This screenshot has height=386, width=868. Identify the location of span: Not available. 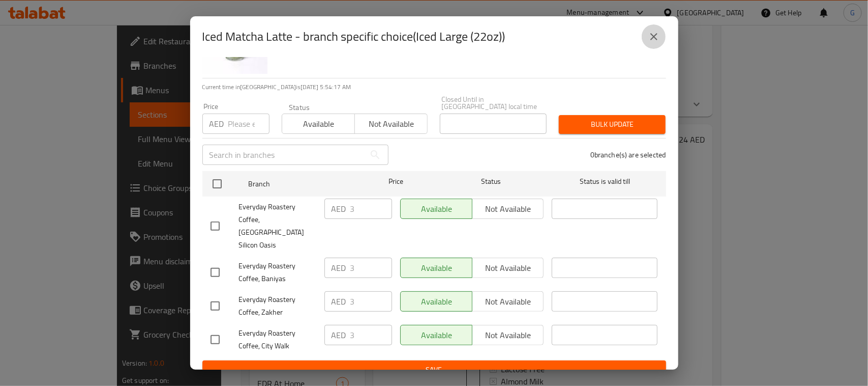
(391, 124).